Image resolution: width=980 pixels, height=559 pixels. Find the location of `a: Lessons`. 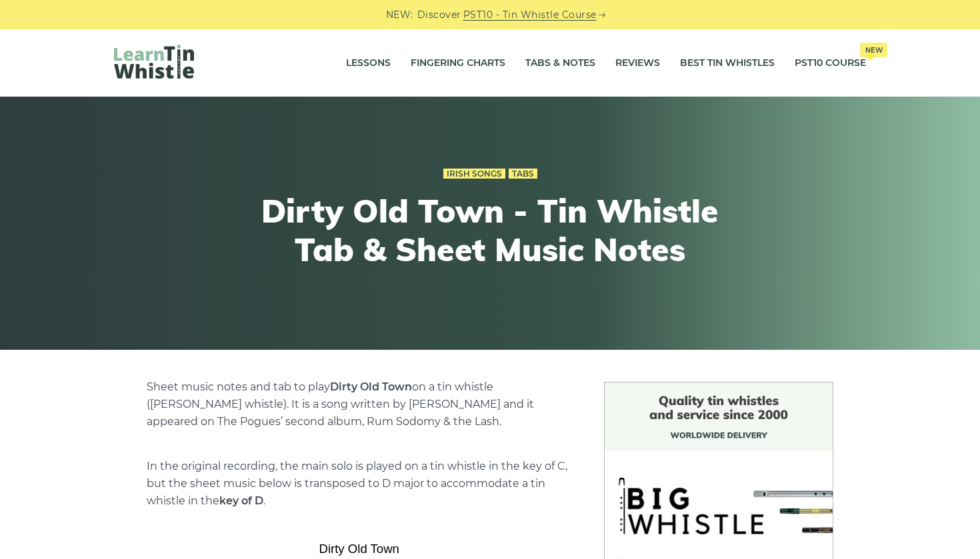

a: Lessons is located at coordinates (368, 63).